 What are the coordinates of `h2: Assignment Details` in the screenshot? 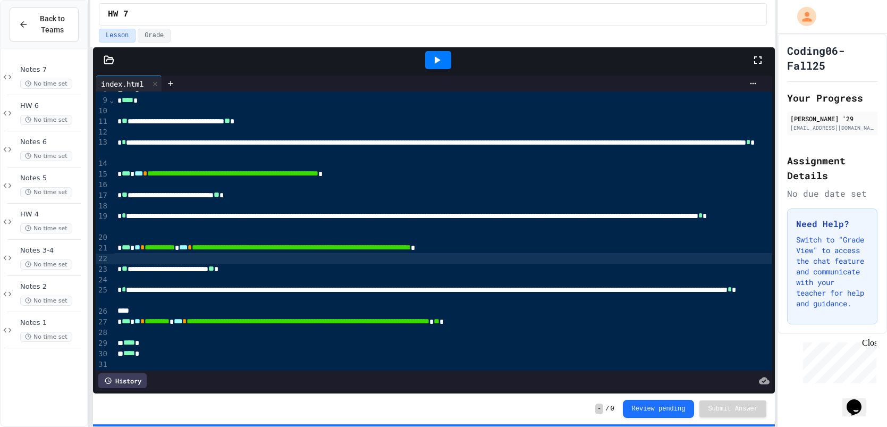 It's located at (832, 168).